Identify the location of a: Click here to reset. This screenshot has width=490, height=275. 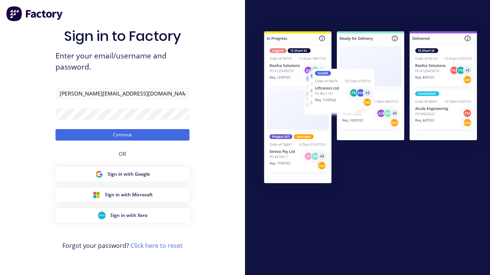
(156, 246).